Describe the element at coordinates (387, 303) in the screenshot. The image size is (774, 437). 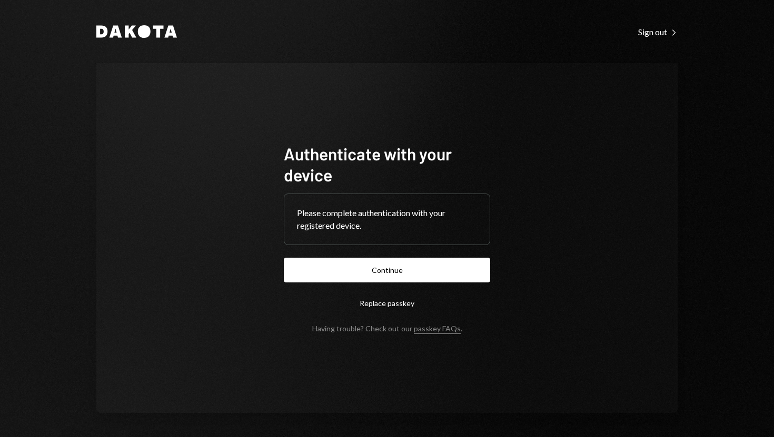
I see `button: Replace passkey` at that location.